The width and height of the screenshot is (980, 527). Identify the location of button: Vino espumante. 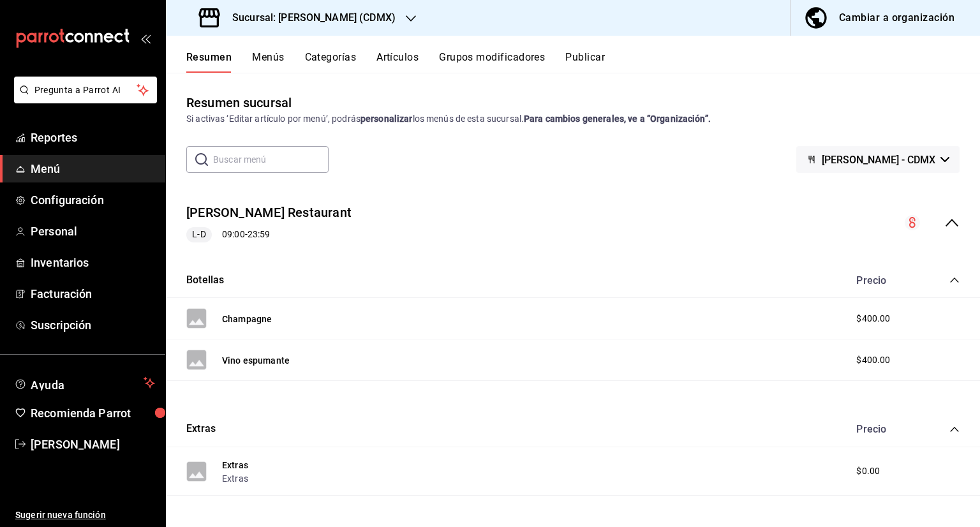
(256, 360).